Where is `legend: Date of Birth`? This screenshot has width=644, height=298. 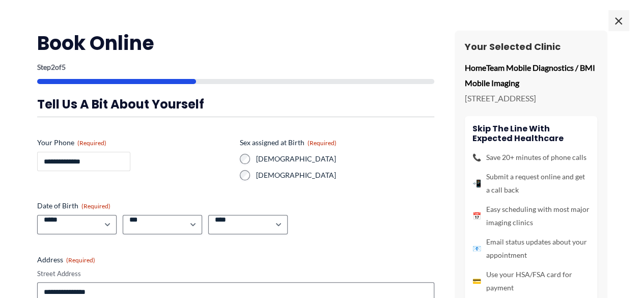 legend: Date of Birth is located at coordinates (74, 205).